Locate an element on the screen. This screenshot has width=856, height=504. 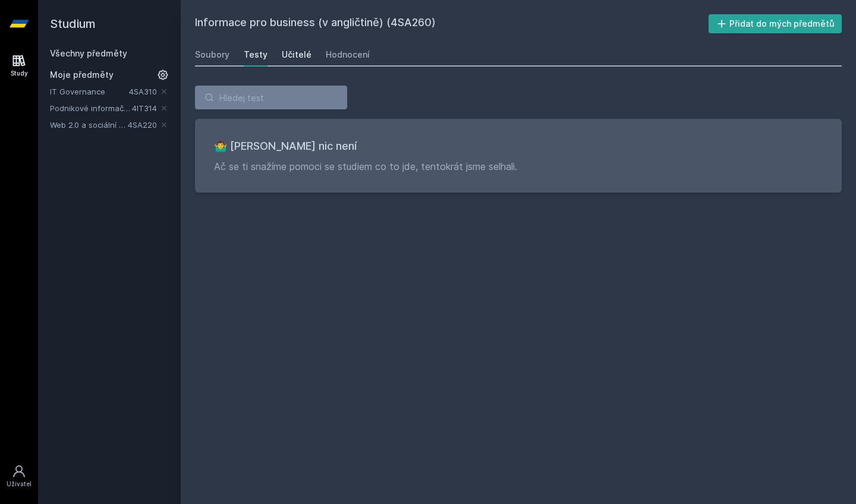
div: Study is located at coordinates (19, 73).